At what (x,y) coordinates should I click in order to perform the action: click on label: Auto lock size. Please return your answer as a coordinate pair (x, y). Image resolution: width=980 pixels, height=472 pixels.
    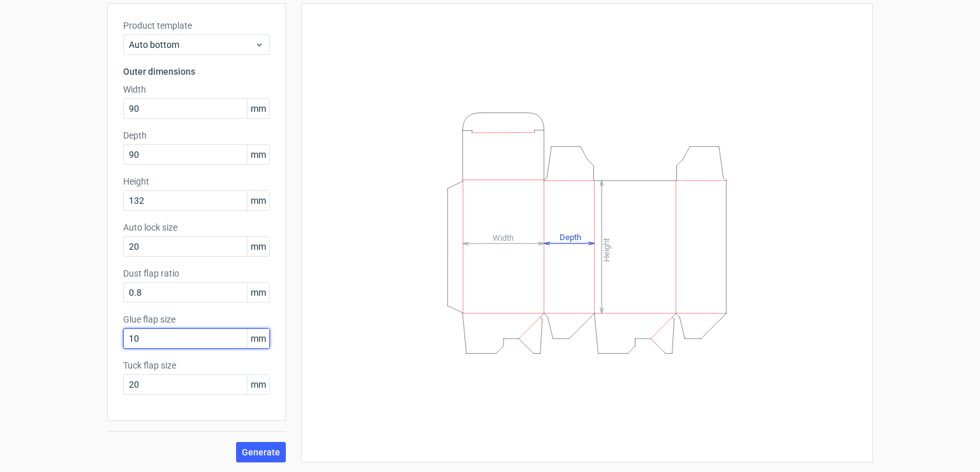
    Looking at the image, I should click on (196, 227).